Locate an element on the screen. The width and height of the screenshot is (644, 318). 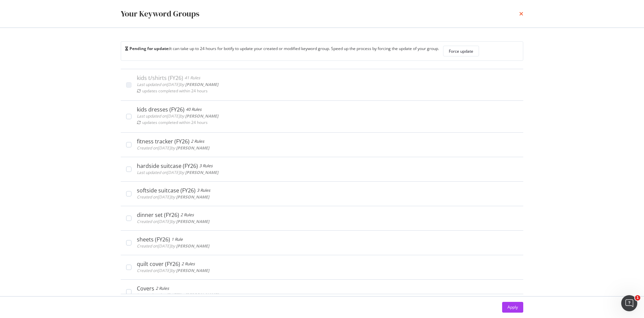
div: dinner set (FY26) is located at coordinates (158, 215).